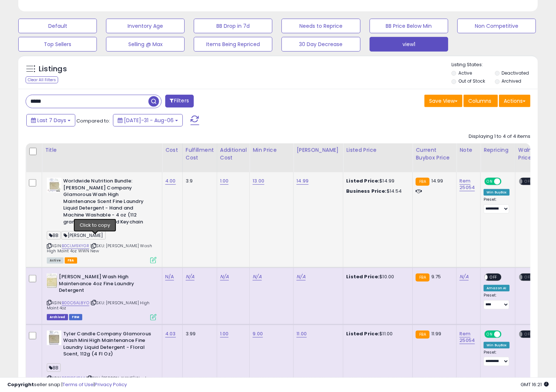 The width and height of the screenshot is (556, 392). I want to click on div: Cost, so click(172, 150).